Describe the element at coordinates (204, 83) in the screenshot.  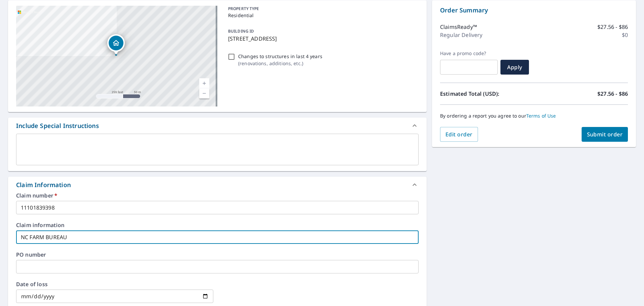
I see `a: Current Level 17, Zoom In` at that location.